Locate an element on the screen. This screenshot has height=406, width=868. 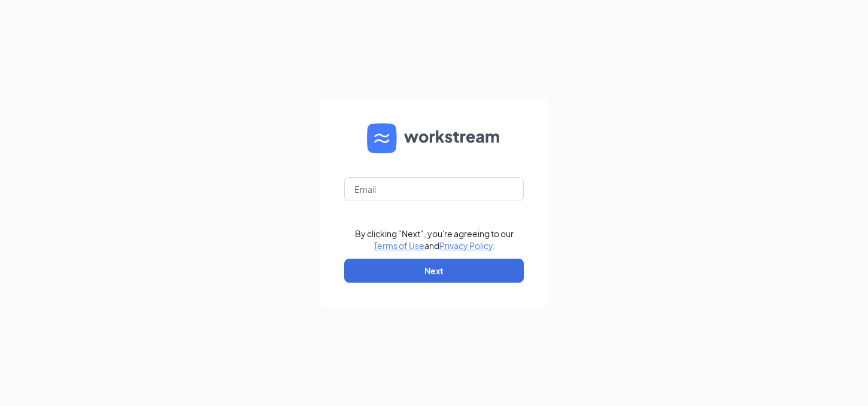
div: By clicking "Next", you're agreeing to our and . is located at coordinates (434, 239).